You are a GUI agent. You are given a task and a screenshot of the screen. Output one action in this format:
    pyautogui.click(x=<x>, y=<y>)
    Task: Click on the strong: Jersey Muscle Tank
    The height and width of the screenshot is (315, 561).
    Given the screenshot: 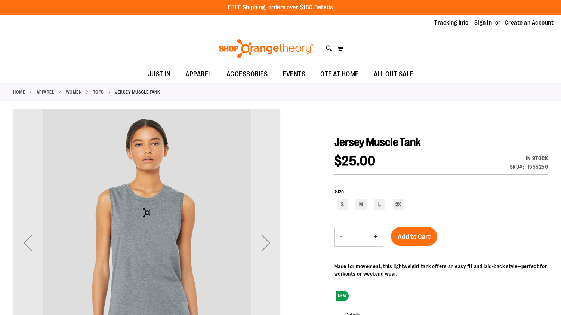 What is the action you would take?
    pyautogui.click(x=137, y=92)
    